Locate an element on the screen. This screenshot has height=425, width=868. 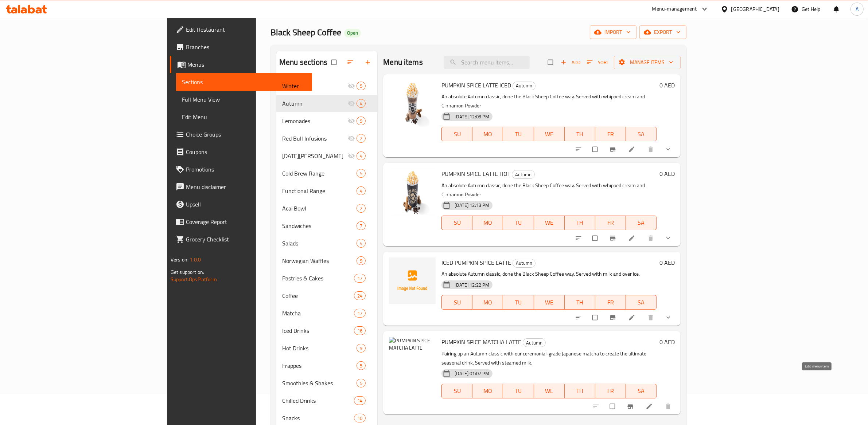
div: Hot Drinks is located at coordinates (319, 348).